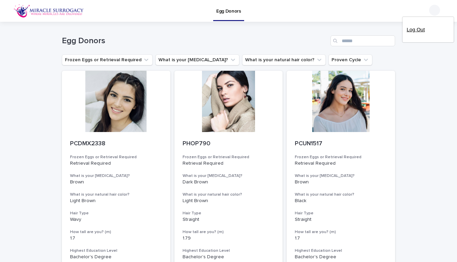  I want to click on button: Frozen Eggs or Retrieval Required, so click(107, 60).